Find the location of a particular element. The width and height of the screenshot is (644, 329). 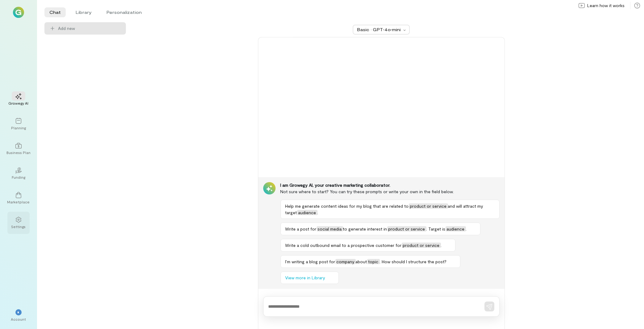

button: Help me generate content ideas for my blog that are related toproduct or serviceand will attract ... is located at coordinates (390, 209).